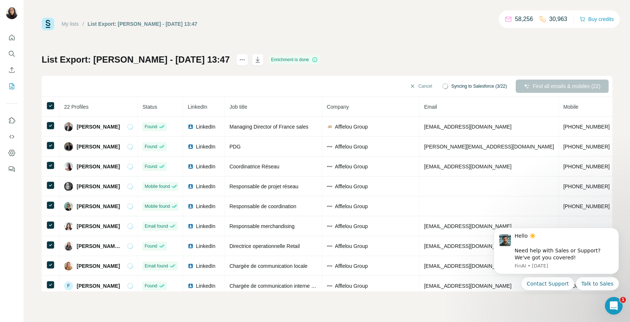 This screenshot has width=630, height=322. I want to click on span: Coordinatrice Réseau, so click(254, 167).